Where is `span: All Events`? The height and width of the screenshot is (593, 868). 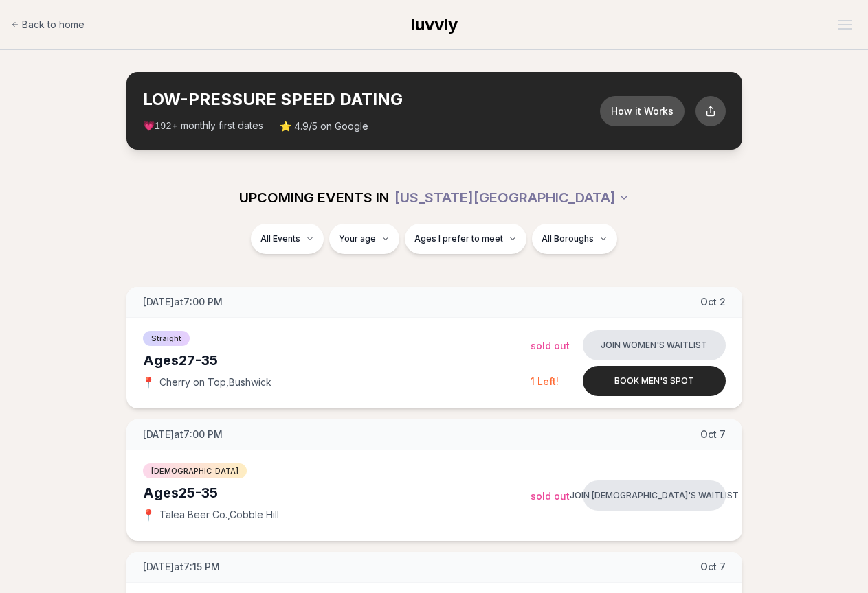
span: All Events is located at coordinates (281, 239).